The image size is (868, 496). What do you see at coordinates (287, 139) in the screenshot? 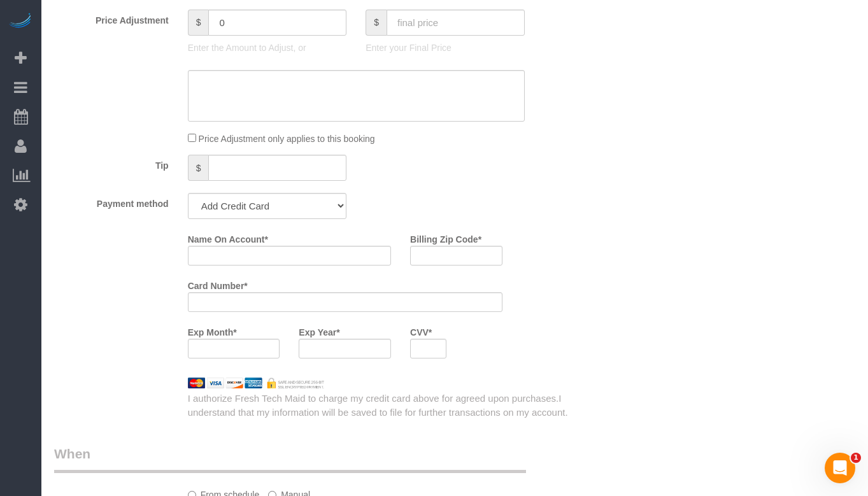
I see `span: Price Adjustment only applies to this booking` at bounding box center [287, 139].